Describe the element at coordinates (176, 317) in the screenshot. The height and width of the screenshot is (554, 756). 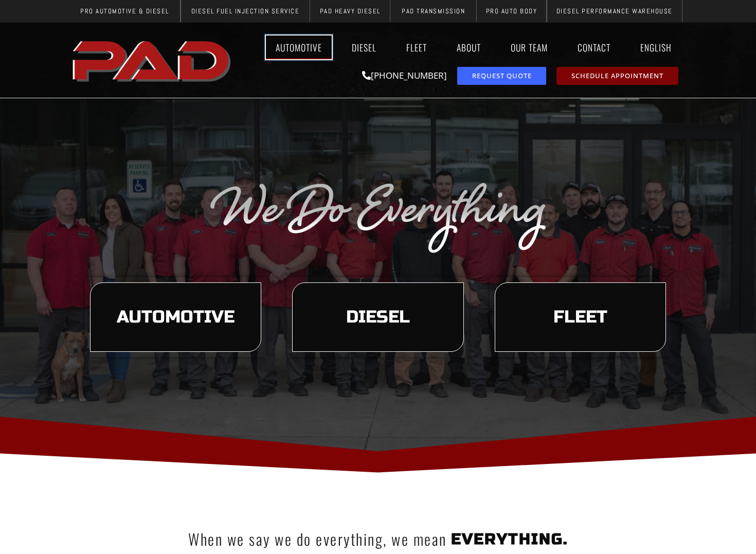
I see `a: learn more about our automotive services` at that location.